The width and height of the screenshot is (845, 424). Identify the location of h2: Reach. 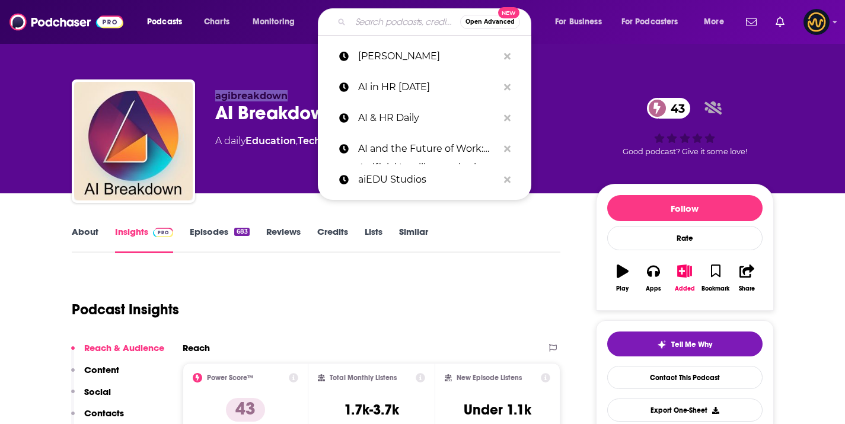
(196, 347).